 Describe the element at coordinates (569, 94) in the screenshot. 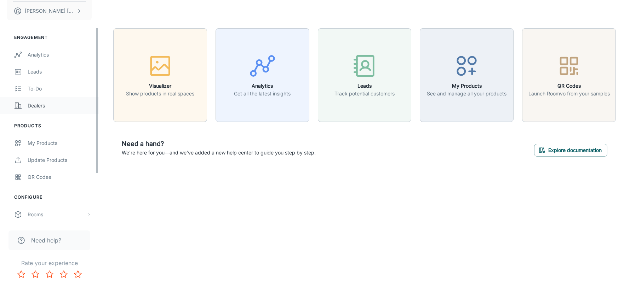

I see `p: Launch Roomvo from your samples` at that location.